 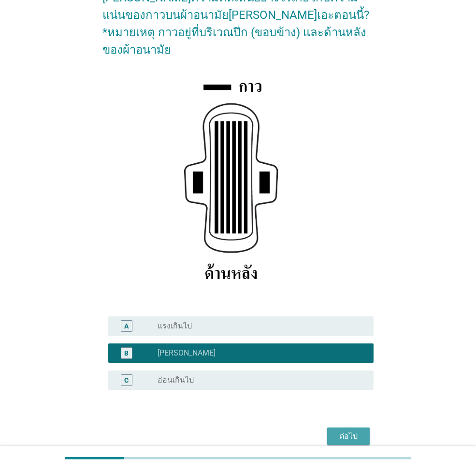 I want to click on label: อ่อนเกินไป, so click(x=175, y=380).